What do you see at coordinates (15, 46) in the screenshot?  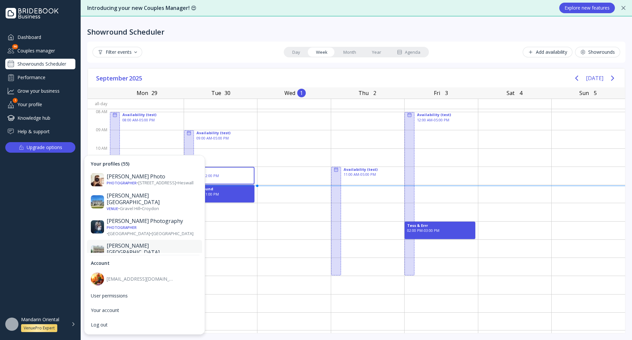 I see `div: 96` at bounding box center [15, 46].